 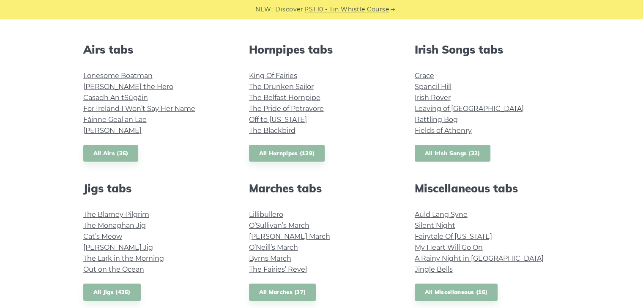 What do you see at coordinates (286, 109) in the screenshot?
I see `a: The Pride of Petravore` at bounding box center [286, 109].